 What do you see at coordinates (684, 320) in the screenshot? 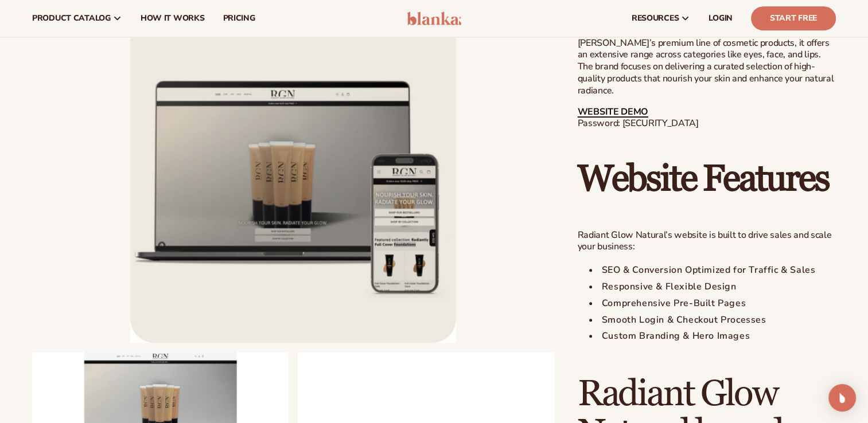
I see `span: Smooth Login & Checkout Processes` at bounding box center [684, 320].